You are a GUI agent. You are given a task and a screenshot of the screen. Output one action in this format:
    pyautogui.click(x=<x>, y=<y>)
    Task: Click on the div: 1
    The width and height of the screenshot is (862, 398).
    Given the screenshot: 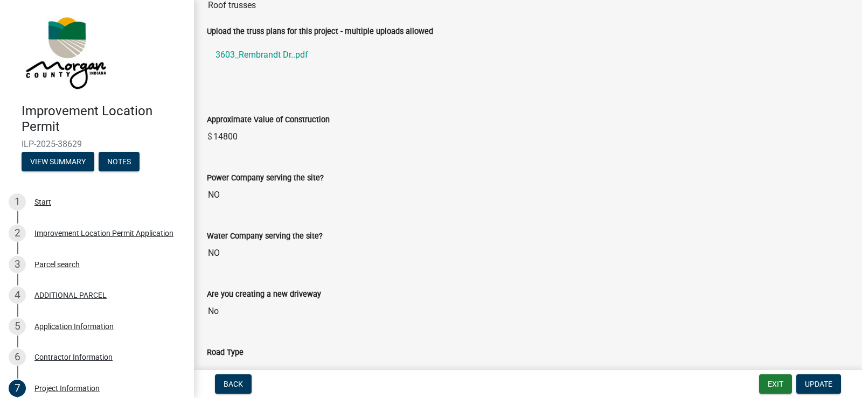 What is the action you would take?
    pyautogui.click(x=17, y=202)
    